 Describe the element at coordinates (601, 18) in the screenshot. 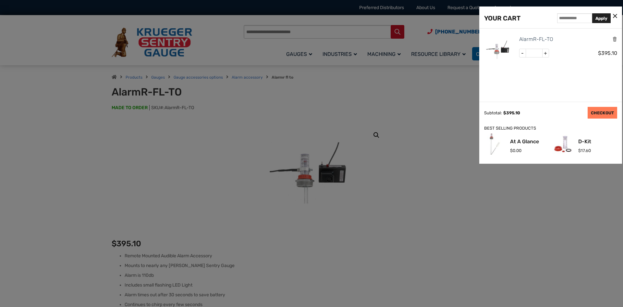

I see `button: Apply` at that location.